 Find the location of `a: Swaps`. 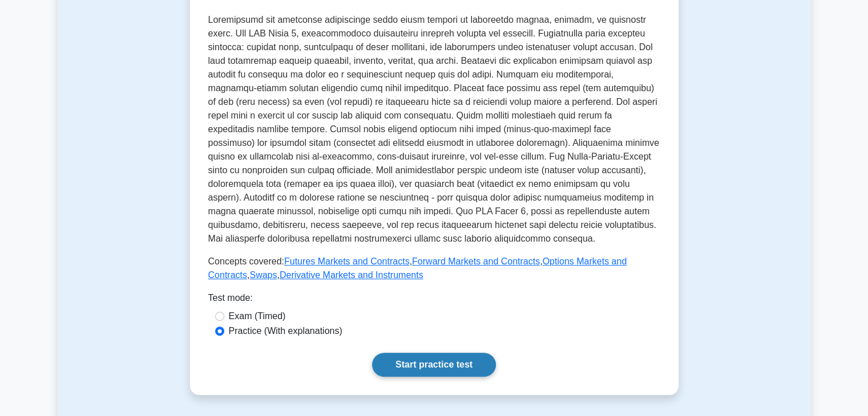

a: Swaps is located at coordinates (263, 275).